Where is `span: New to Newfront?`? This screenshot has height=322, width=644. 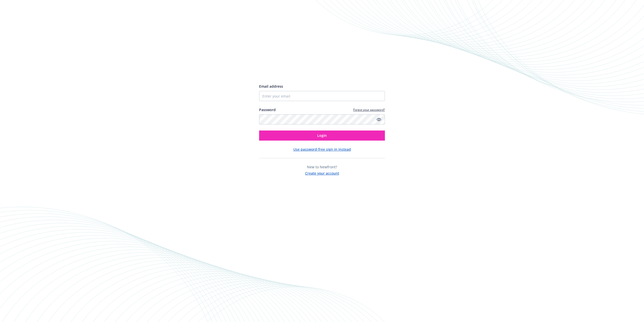 span: New to Newfront? is located at coordinates (322, 167).